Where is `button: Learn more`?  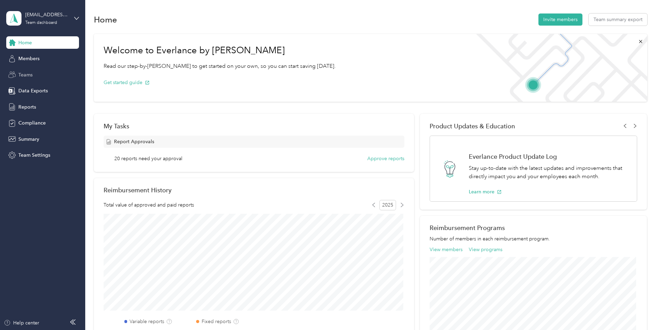
button: Learn more is located at coordinates (485, 192).